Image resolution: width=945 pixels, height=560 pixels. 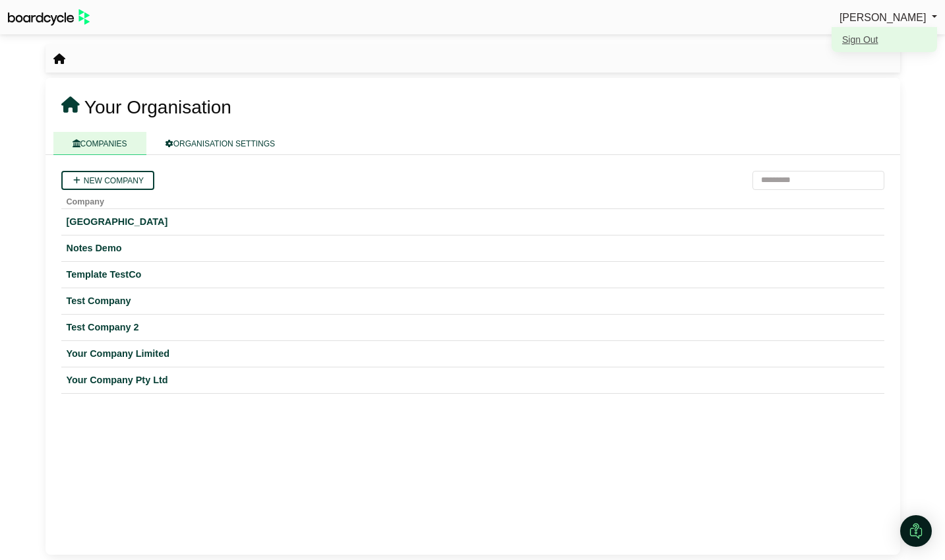 What do you see at coordinates (473, 327) in the screenshot?
I see `a: Test Company 2` at bounding box center [473, 327].